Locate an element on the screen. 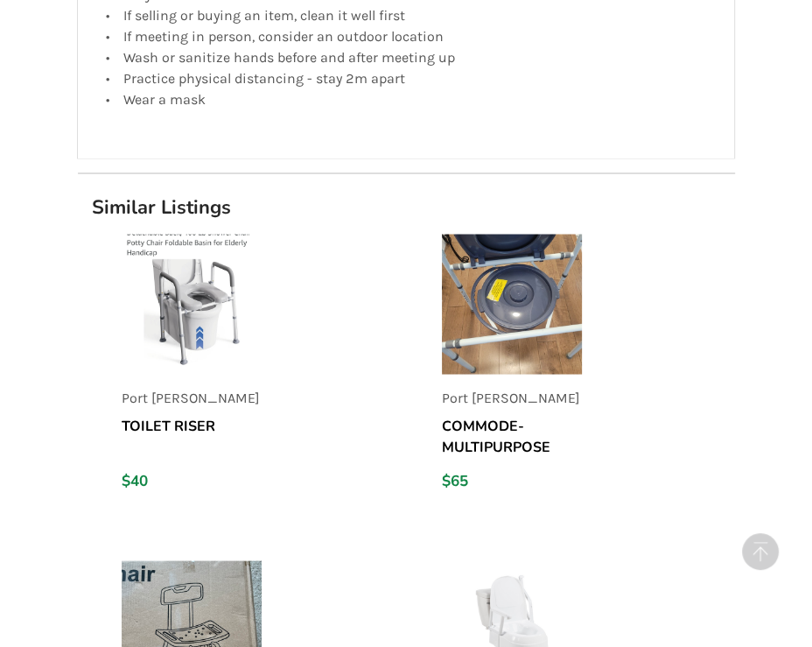 Image resolution: width=812 pixels, height=647 pixels. h1: Similar Listings is located at coordinates (406, 207).